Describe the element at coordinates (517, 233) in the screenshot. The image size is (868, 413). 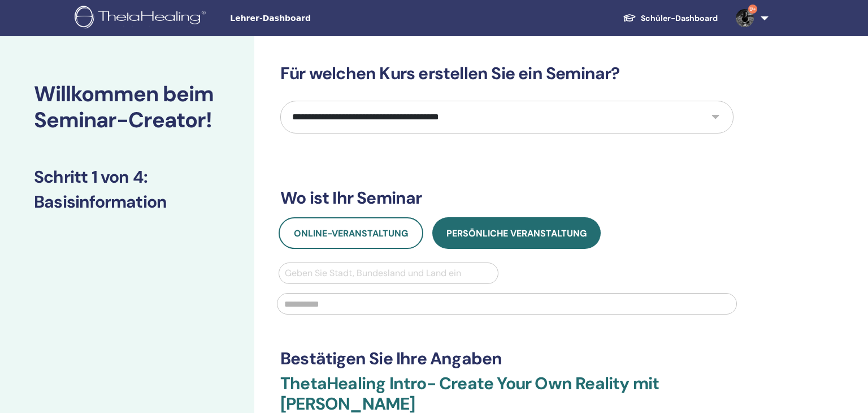
I see `button: Persönliche Veranstaltung` at that location.